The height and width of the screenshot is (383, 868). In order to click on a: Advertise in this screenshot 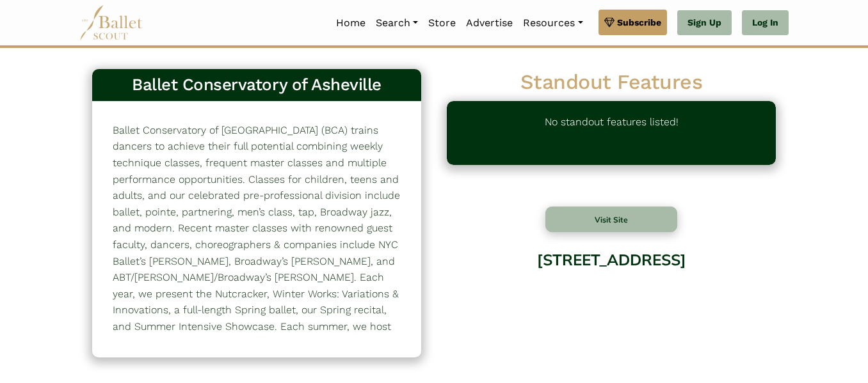, I will do `click(489, 23)`.